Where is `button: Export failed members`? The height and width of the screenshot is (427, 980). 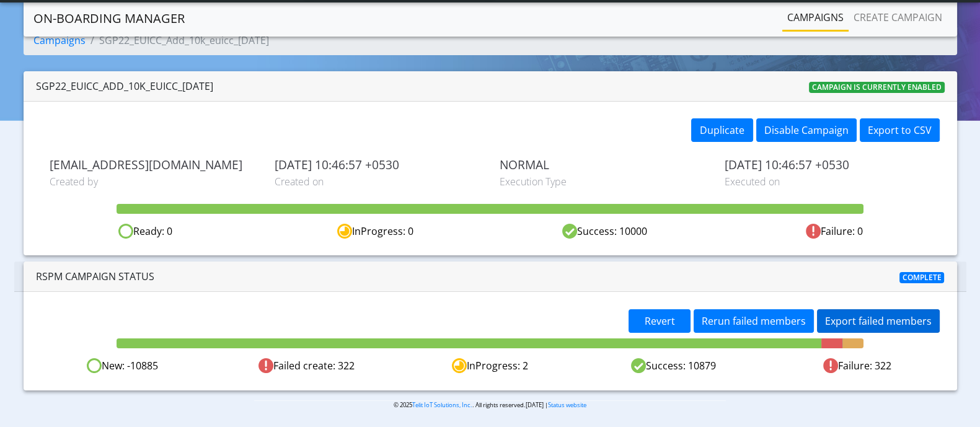
button: Export failed members is located at coordinates (879, 321).